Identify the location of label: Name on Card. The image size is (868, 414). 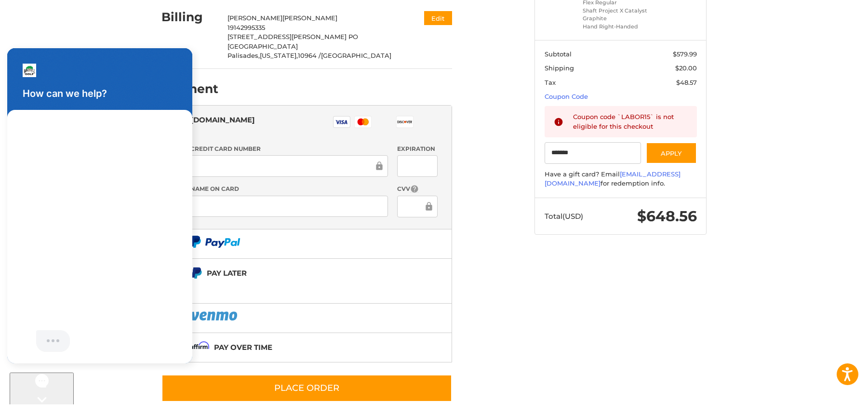
(290, 189).